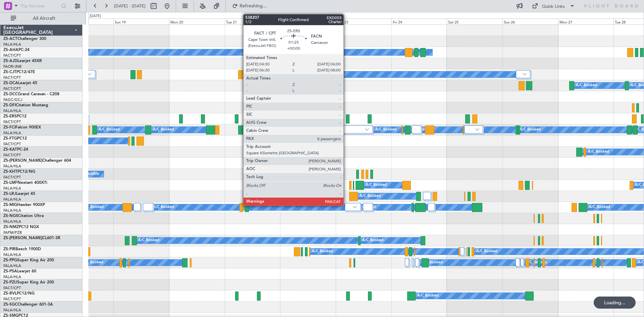  I want to click on span: ZS-NMZ, so click(11, 227).